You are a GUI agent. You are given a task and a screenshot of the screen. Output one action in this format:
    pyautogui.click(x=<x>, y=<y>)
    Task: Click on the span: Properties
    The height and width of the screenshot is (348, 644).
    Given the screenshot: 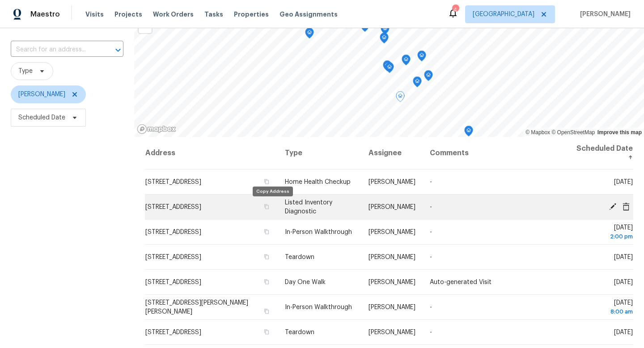 What is the action you would take?
    pyautogui.click(x=252, y=14)
    